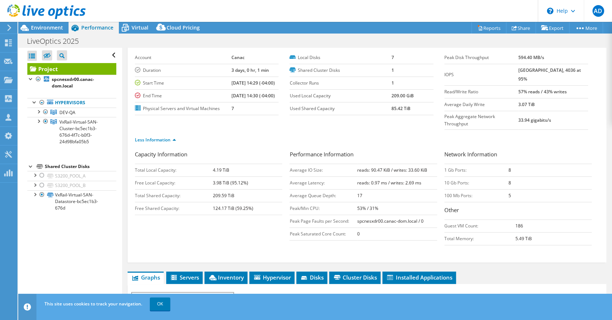  I want to click on b: 209.59 TiB, so click(223, 195).